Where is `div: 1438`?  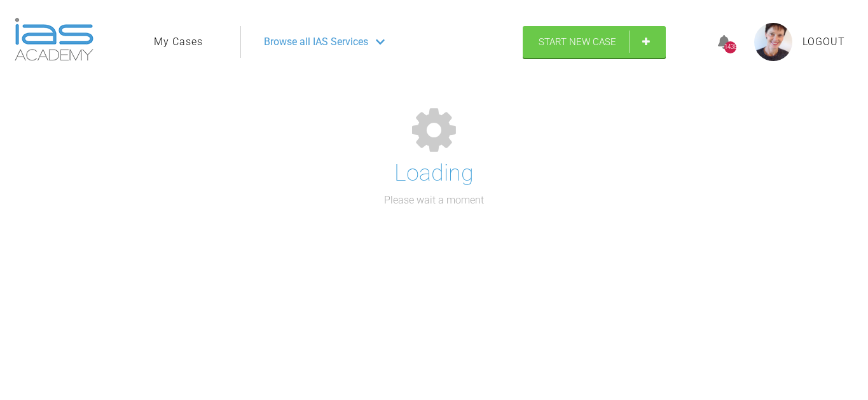 div: 1438 is located at coordinates (730, 47).